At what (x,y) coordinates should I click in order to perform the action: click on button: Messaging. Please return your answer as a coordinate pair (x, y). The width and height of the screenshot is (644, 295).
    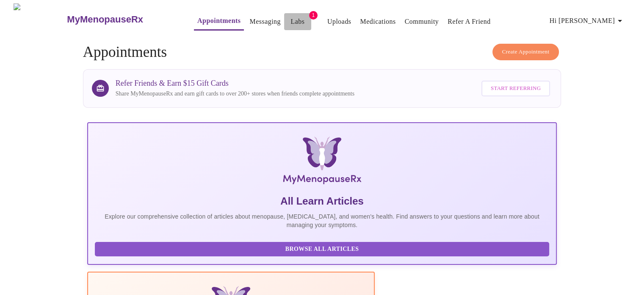
    Looking at the image, I should click on (264, 21).